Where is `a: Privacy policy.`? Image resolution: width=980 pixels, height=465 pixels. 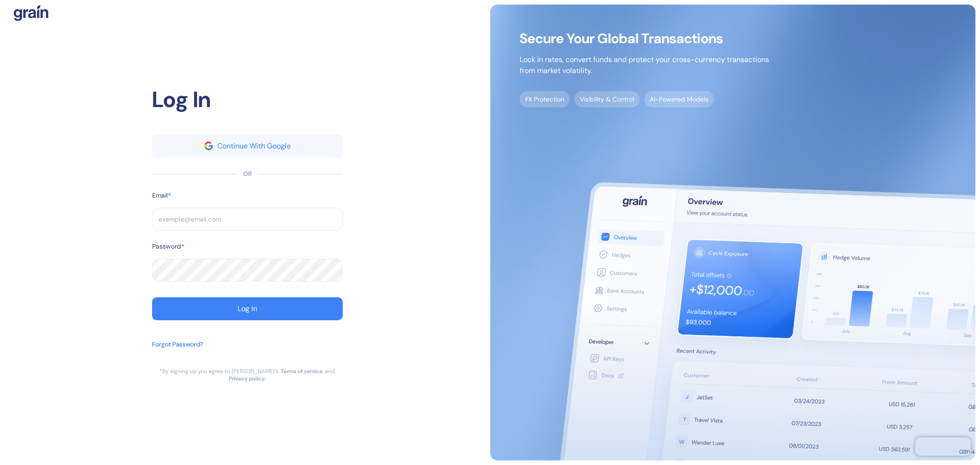
a: Privacy policy. is located at coordinates (247, 378).